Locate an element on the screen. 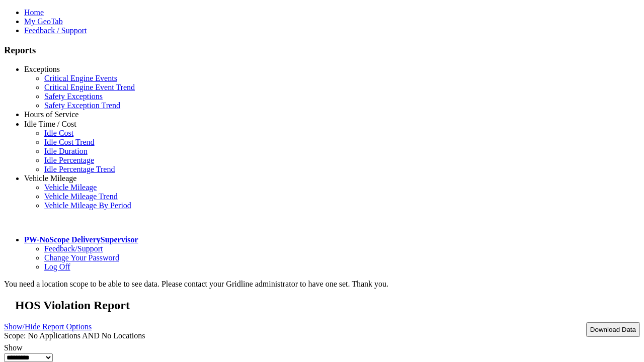  a: Feedback/Support is located at coordinates (74, 249).